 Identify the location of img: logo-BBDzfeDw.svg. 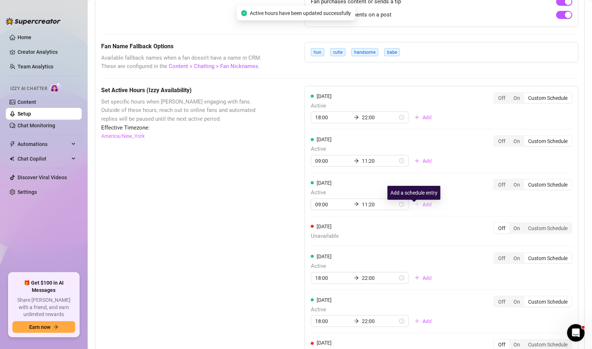
(33, 21).